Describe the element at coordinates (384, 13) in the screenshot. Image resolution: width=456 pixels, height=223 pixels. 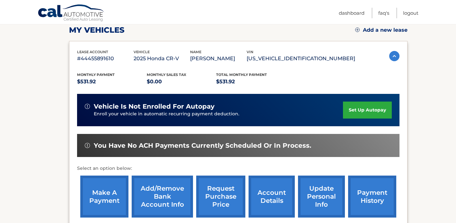
I see `a: FAQ's` at that location.